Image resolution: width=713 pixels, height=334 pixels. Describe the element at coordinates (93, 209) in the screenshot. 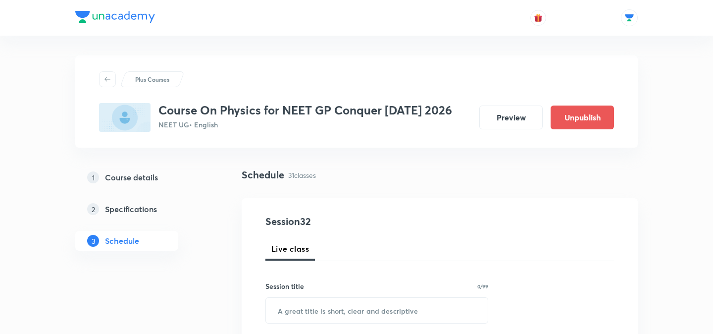

I see `p: 2` at that location.